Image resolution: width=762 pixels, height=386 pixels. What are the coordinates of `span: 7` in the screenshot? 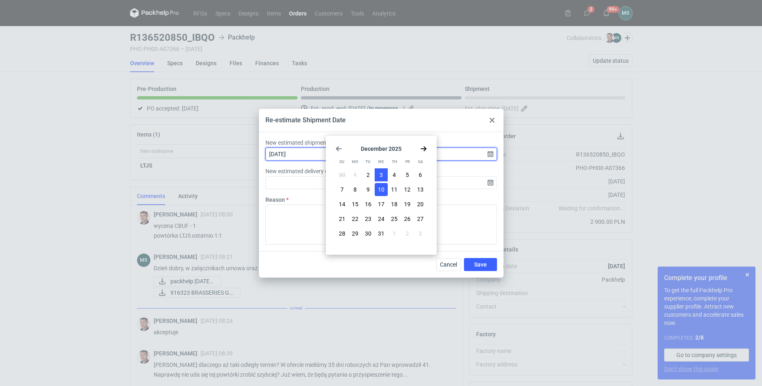 It's located at (342, 190).